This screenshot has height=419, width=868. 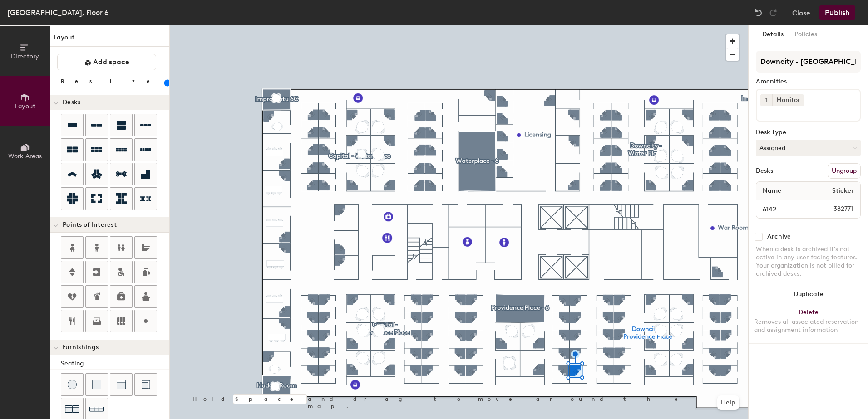 What do you see at coordinates (25, 106) in the screenshot?
I see `span: Layout` at bounding box center [25, 106].